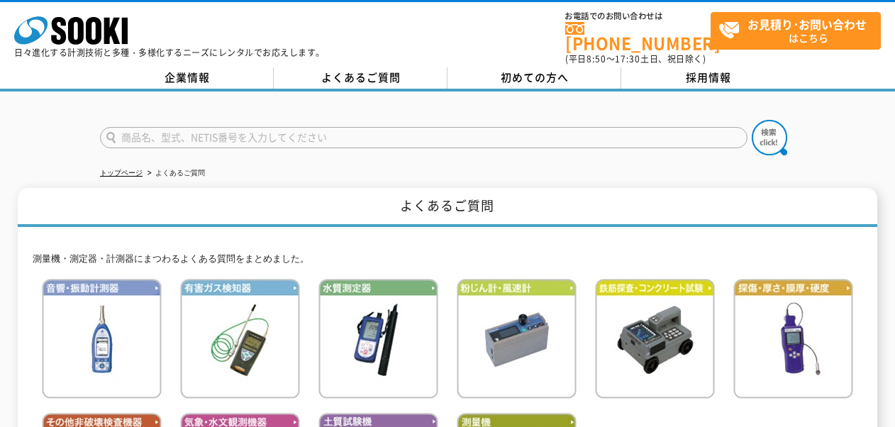 This screenshot has width=895, height=427. Describe the element at coordinates (360, 78) in the screenshot. I see `a: よくあるご質問` at that location.